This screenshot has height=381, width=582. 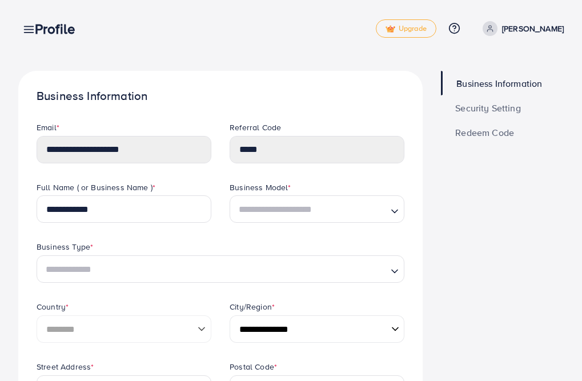 I want to click on label: Referral Code, so click(x=255, y=127).